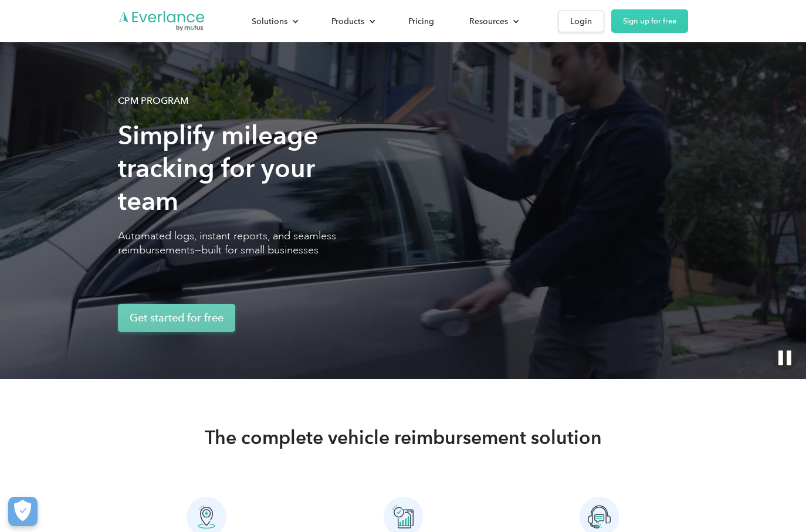  Describe the element at coordinates (650, 21) in the screenshot. I see `a: Sign up for free` at that location.